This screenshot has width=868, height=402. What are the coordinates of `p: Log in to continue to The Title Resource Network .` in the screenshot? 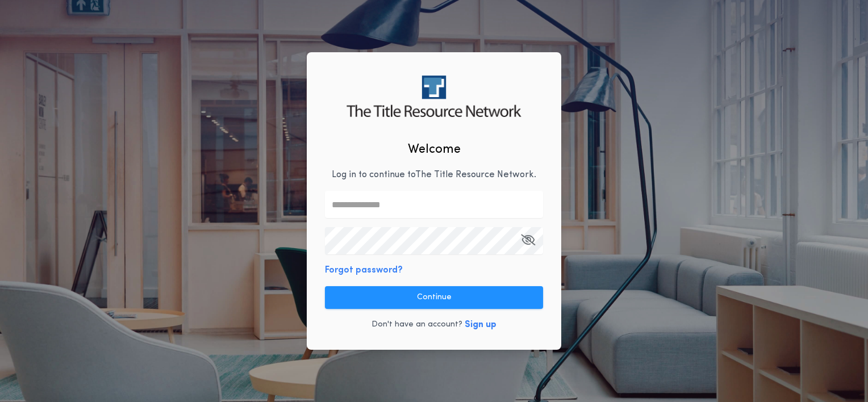 It's located at (434, 175).